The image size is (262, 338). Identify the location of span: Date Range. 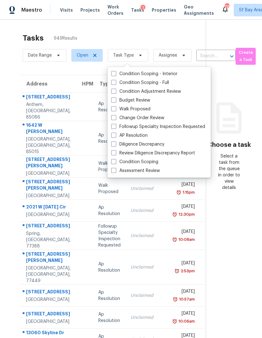
(40, 55).